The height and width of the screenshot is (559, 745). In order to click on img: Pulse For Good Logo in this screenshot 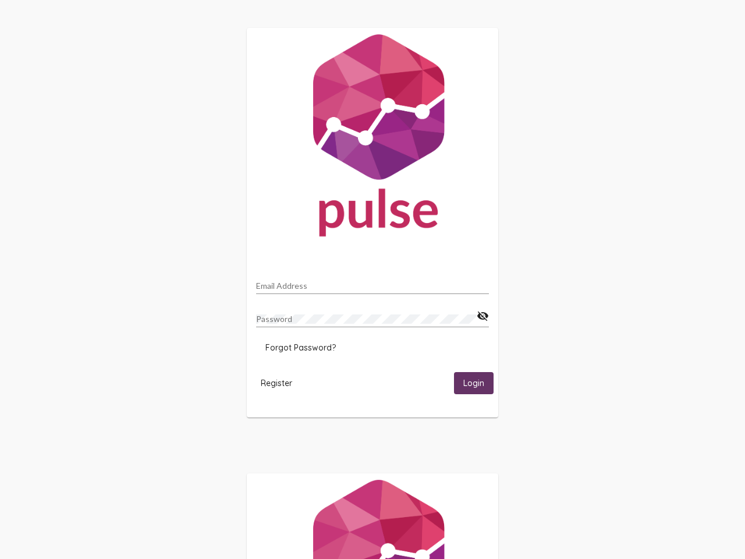, I will do `click(373, 138)`.